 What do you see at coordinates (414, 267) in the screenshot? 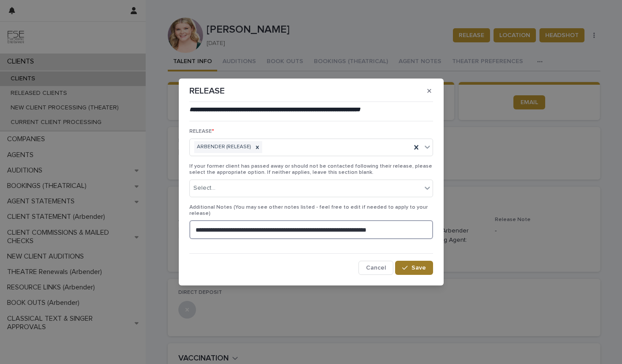
I see `button: Save` at bounding box center [414, 267].